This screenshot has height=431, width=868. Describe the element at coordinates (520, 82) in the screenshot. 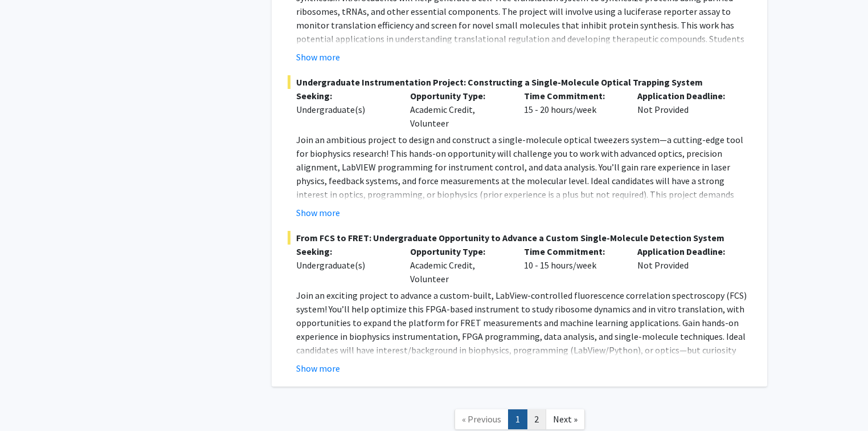

I see `span: Undergraduate Instrumentation Project: Constructing a Single-Molecule Optical Trapping System` at that location.